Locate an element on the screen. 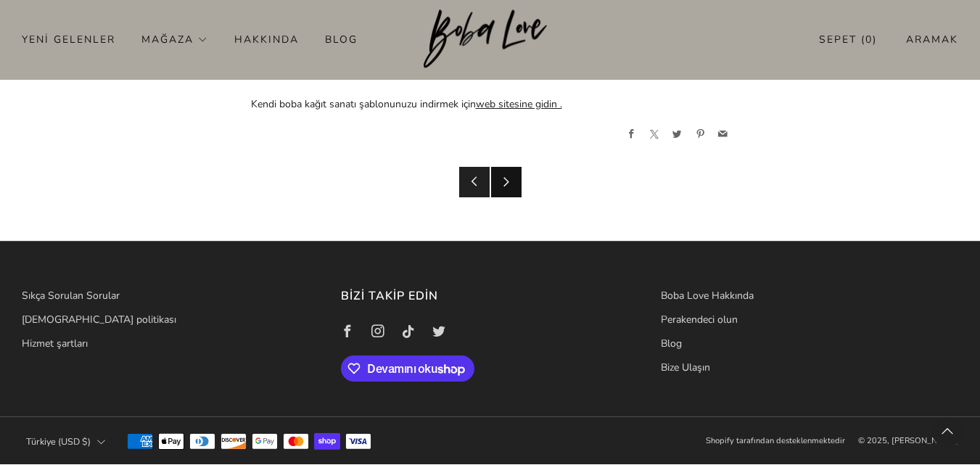 The width and height of the screenshot is (980, 465). font: Perakendeci olun is located at coordinates (699, 319).